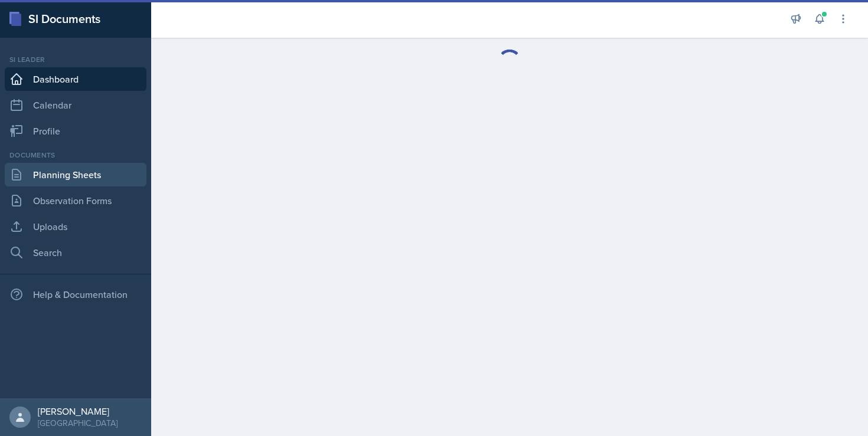  I want to click on a: Profile, so click(75, 131).